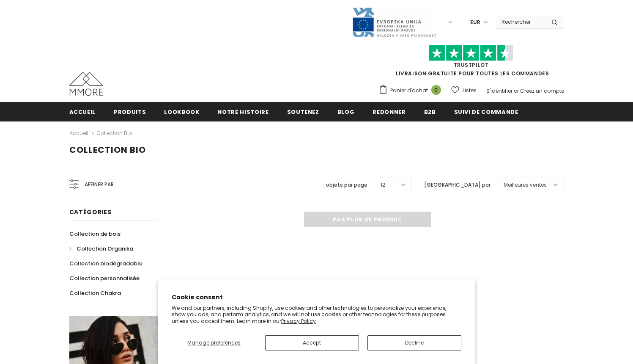 The height and width of the screenshot is (364, 633). What do you see at coordinates (409, 90) in the screenshot?
I see `span: Panier d'achat` at bounding box center [409, 90].